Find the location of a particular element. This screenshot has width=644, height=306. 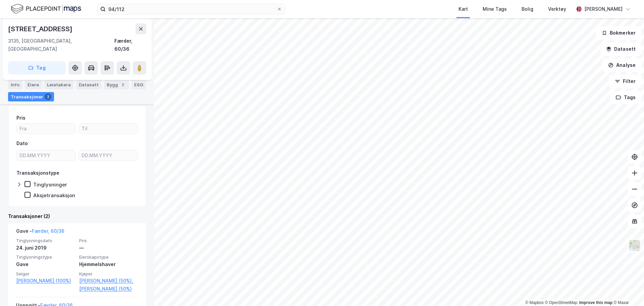

div: Chat Widget is located at coordinates (627, 290).